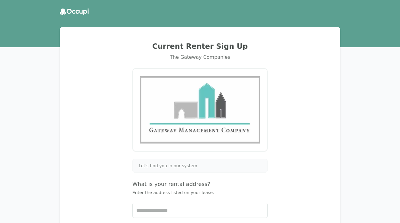  I want to click on img: Gateway Management, so click(200, 110).